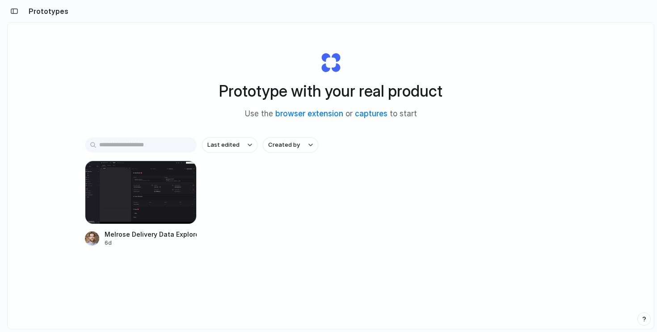  Describe the element at coordinates (371, 114) in the screenshot. I see `a: captures` at that location.